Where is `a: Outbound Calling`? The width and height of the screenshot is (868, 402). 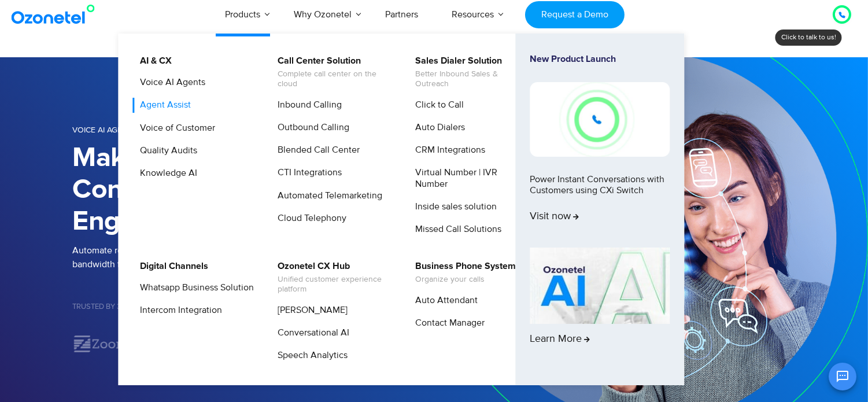
a: Outbound Calling is located at coordinates (310, 128).